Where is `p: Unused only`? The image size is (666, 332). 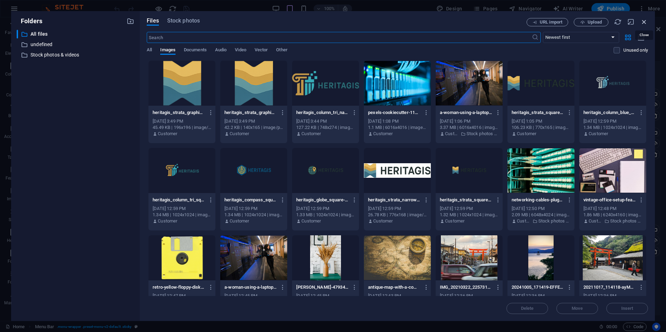
p: Unused only is located at coordinates (636, 50).